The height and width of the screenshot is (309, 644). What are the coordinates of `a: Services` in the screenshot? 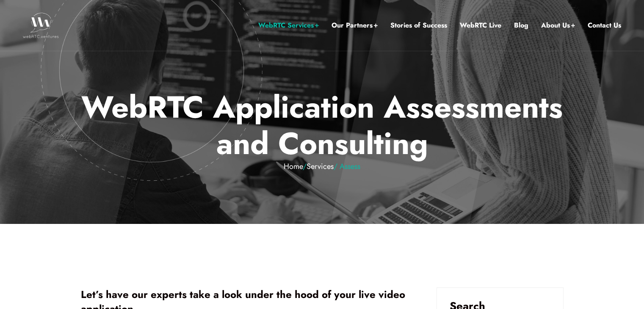 It's located at (320, 166).